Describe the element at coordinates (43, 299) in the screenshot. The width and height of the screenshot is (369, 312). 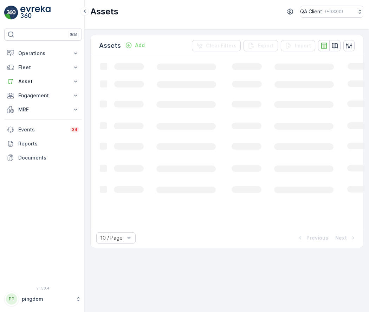
I see `button: PPpingdom` at that location.